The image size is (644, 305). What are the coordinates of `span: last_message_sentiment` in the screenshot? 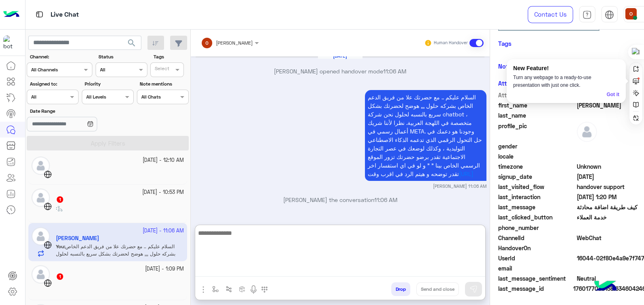 It's located at (537, 278).